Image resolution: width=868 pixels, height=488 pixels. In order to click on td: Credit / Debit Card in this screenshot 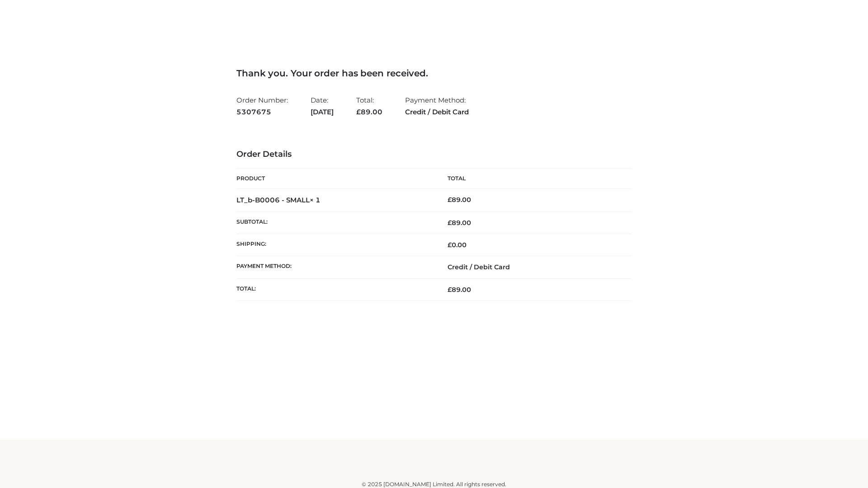, I will do `click(533, 267)`.